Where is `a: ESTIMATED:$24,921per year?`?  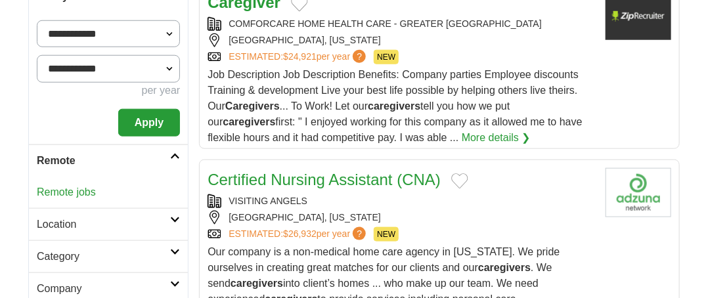 a: ESTIMATED:$24,921per year? is located at coordinates (298, 57).